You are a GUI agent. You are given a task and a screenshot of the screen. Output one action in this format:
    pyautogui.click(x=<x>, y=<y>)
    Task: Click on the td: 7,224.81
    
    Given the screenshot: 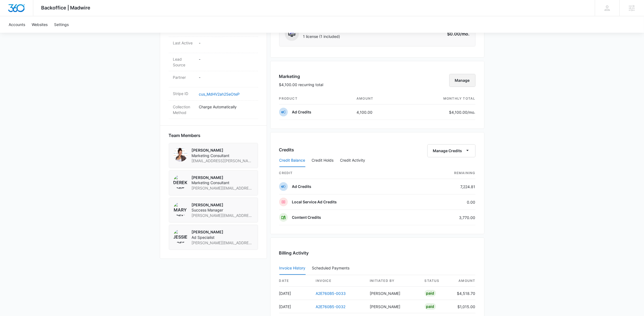 What is the action you would take?
    pyautogui.click(x=447, y=186)
    